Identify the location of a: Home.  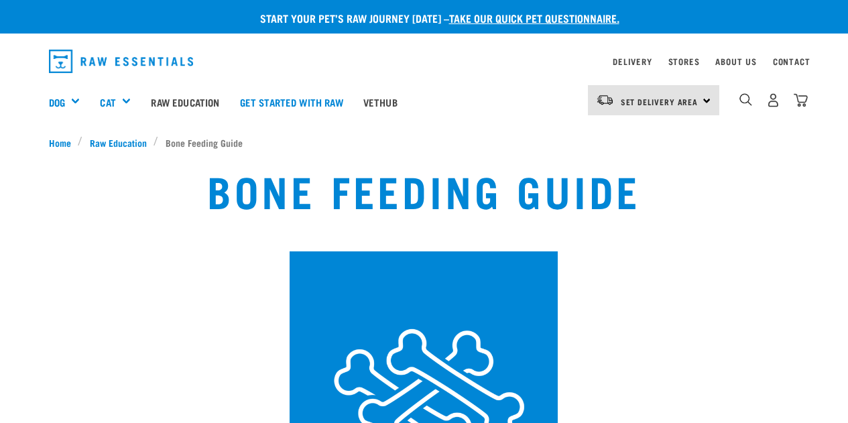
(64, 142).